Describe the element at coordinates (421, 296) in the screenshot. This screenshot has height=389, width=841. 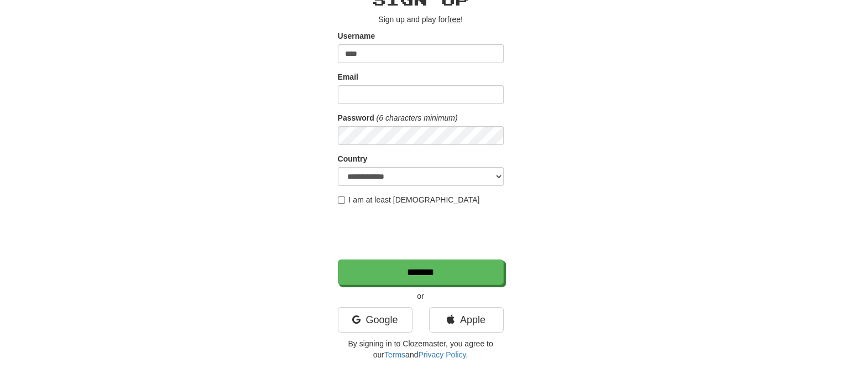
I see `p: or` at that location.